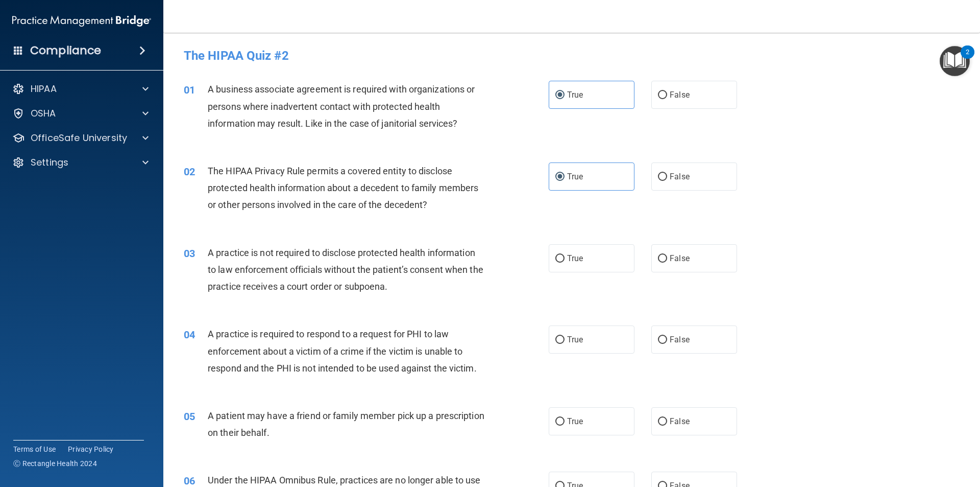 This screenshot has height=487, width=980. I want to click on span: Ⓒ Rectangle Health 2024, so click(56, 463).